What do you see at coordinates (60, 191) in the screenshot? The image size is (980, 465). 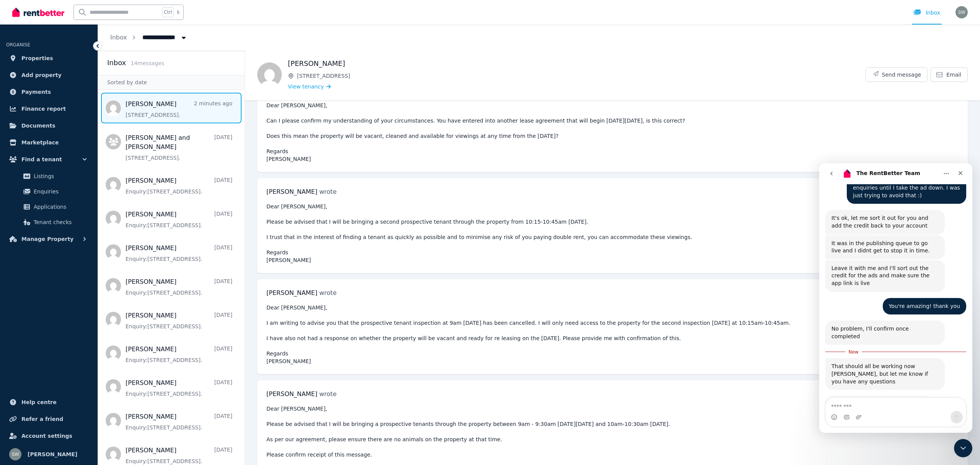 I see `span: Enquiries` at bounding box center [60, 191].